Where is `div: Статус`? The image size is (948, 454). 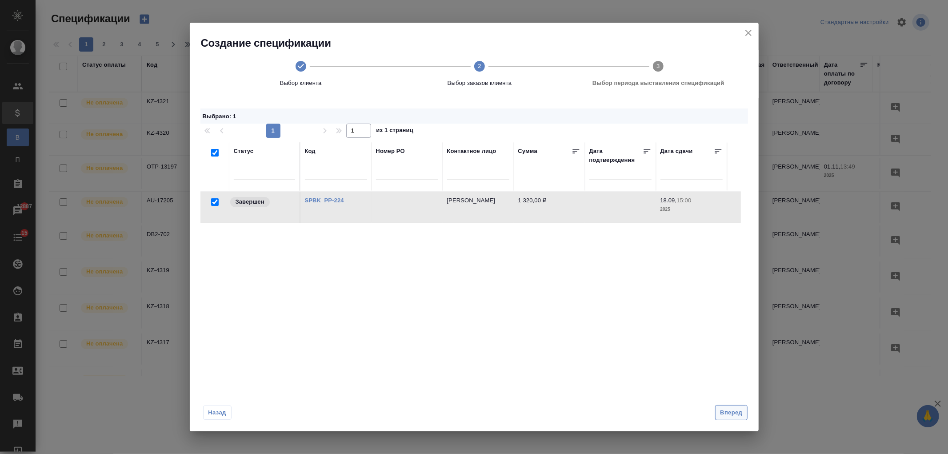 div: Статус is located at coordinates (243, 151).